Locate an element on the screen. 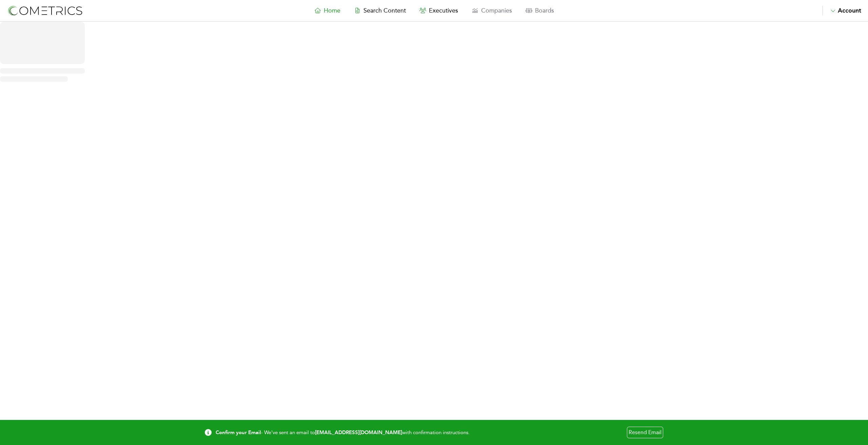 The width and height of the screenshot is (868, 445). a: Companies is located at coordinates (492, 11).